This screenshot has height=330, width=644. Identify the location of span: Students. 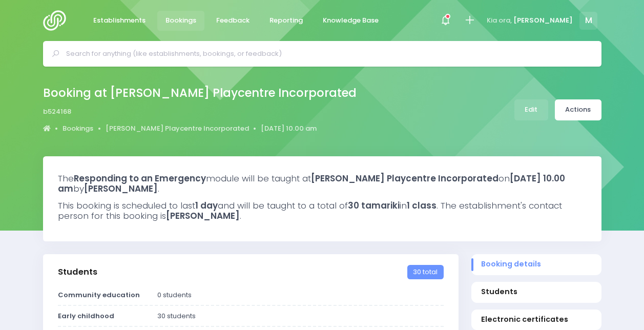
(536, 292).